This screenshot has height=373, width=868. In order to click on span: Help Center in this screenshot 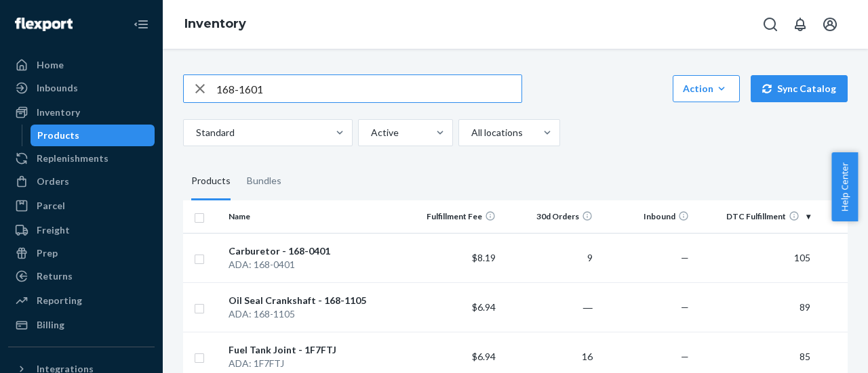, I will do `click(844, 187)`.